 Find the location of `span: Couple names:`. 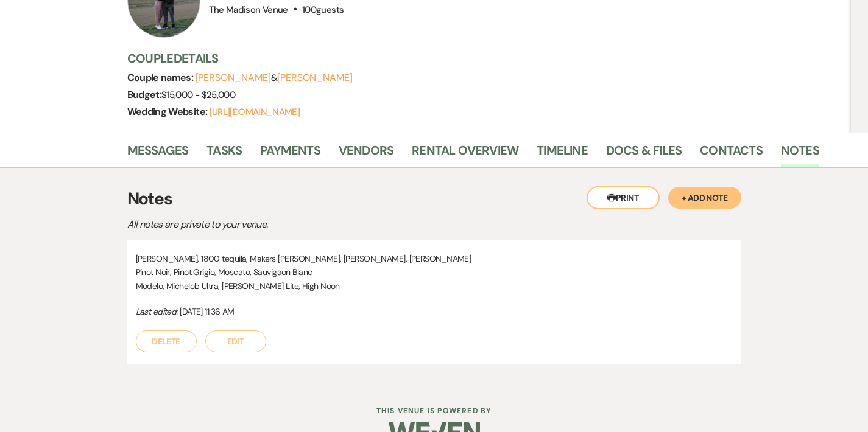

span: Couple names: is located at coordinates (161, 77).